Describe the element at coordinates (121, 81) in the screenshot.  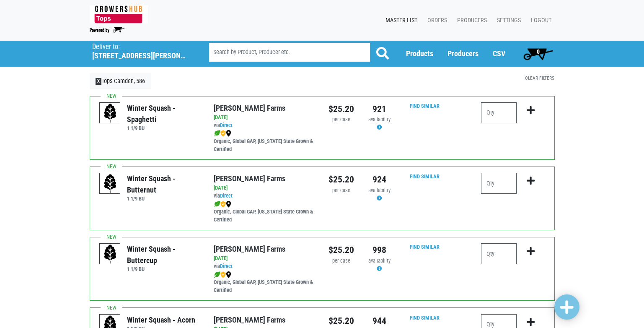
I see `a: XTops Camden, 586` at that location.